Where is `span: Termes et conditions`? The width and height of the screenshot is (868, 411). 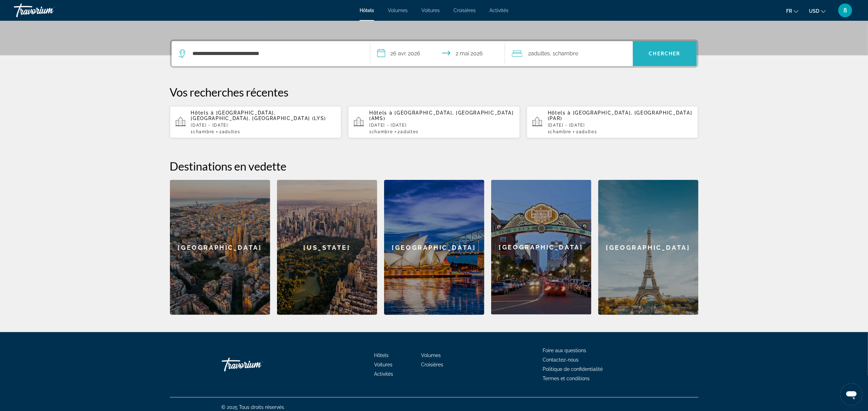 span: Termes et conditions is located at coordinates (567, 378).